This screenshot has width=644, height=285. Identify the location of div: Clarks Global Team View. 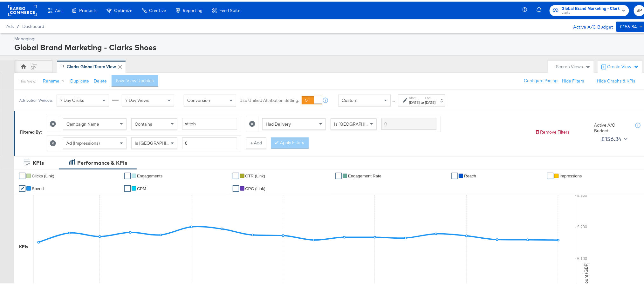
(92, 65).